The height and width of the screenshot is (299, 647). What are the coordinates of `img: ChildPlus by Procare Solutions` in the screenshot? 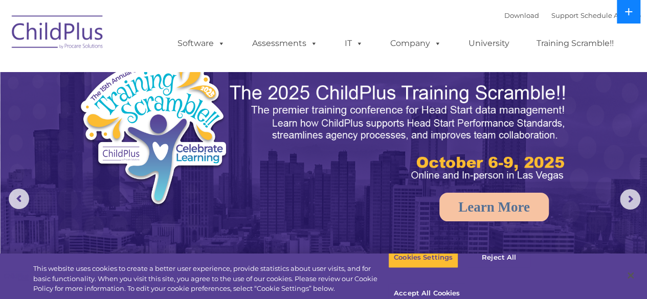 It's located at (58, 34).